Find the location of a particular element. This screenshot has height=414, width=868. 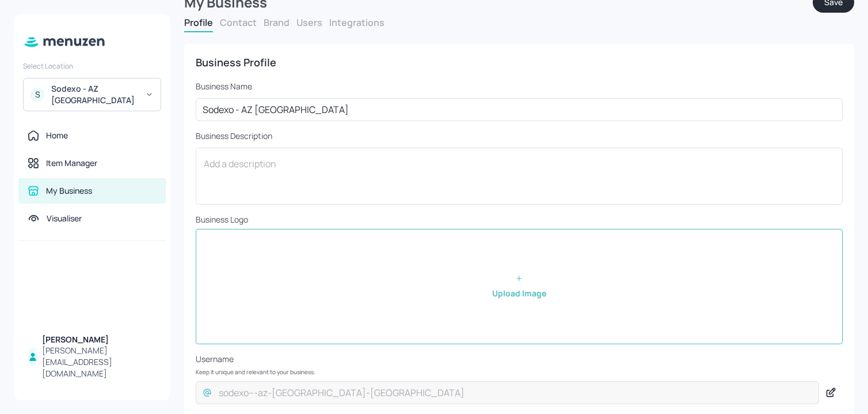

div: Visualiser is located at coordinates (64, 219).